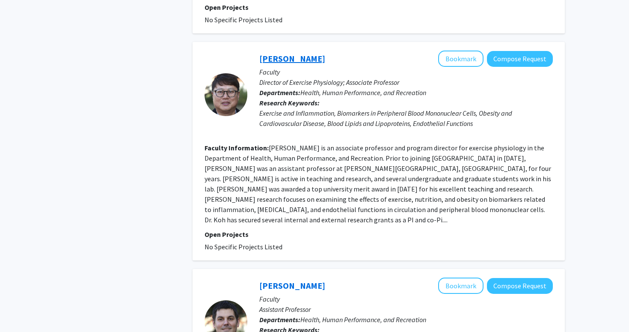 This screenshot has width=629, height=332. Describe the element at coordinates (520, 59) in the screenshot. I see `button: Compose Request to Yunsuk Koh` at that location.